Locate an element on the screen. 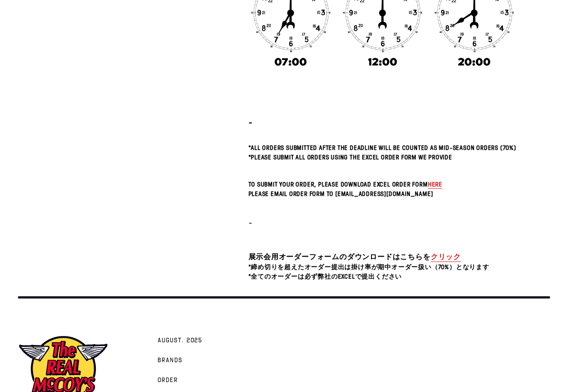  span: here is located at coordinates (435, 184).